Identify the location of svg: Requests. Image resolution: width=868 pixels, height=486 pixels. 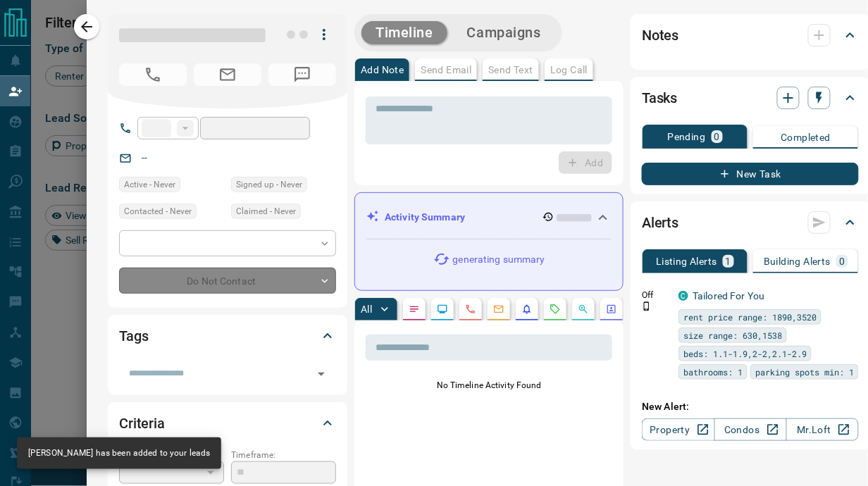
(555, 309).